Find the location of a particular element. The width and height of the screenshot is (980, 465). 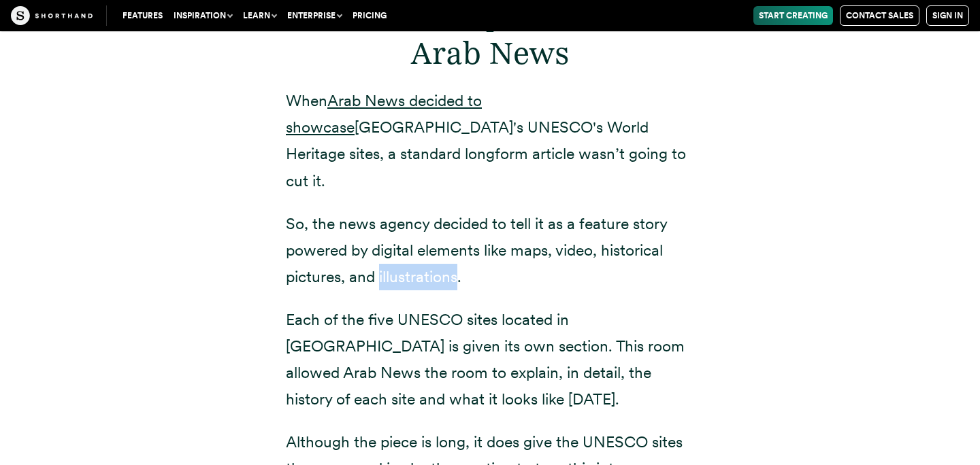

a: Start Creating is located at coordinates (793, 15).